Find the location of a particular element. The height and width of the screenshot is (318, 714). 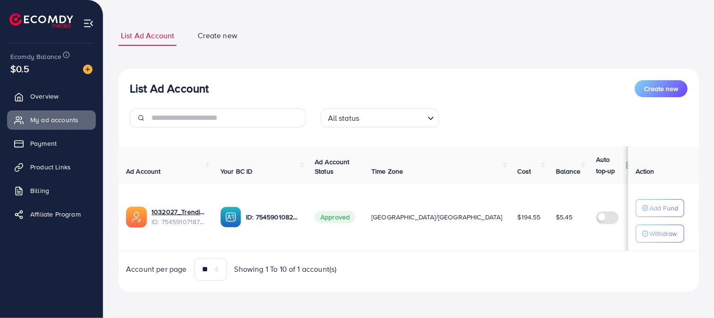

span: Approved is located at coordinates (335, 217).